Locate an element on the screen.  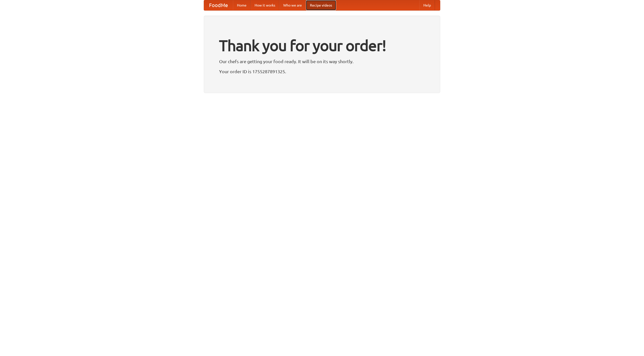
a: Home is located at coordinates (242, 5).